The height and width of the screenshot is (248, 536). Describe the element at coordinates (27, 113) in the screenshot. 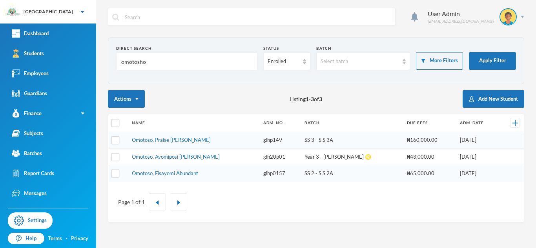

I see `div: Finance` at that location.